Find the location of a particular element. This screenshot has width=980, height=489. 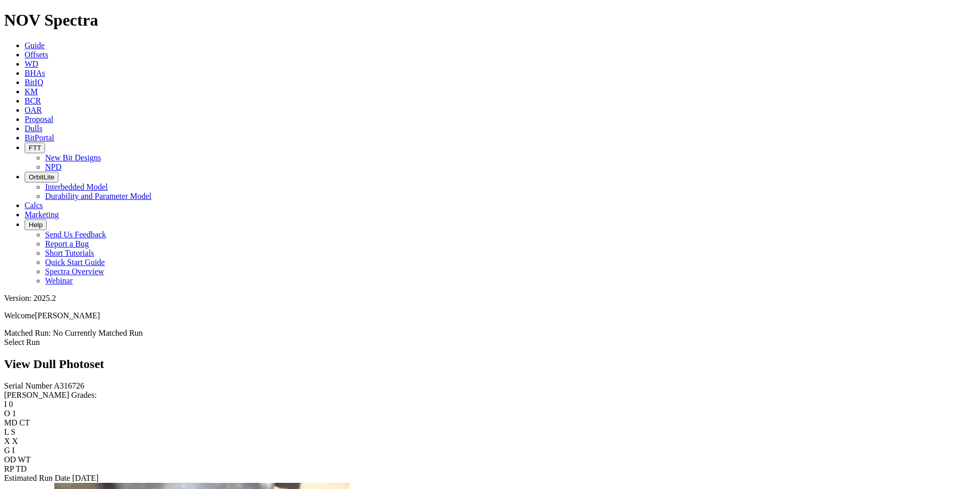

span: WD is located at coordinates (31, 64).